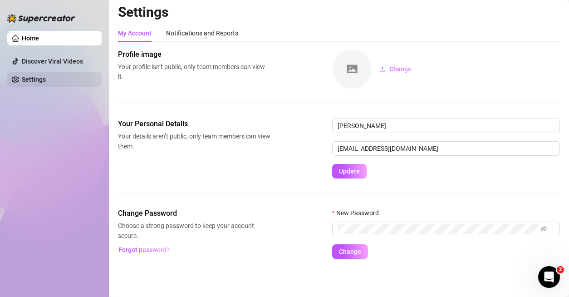 This screenshot has height=297, width=569. I want to click on span: Your Personal Details, so click(194, 124).